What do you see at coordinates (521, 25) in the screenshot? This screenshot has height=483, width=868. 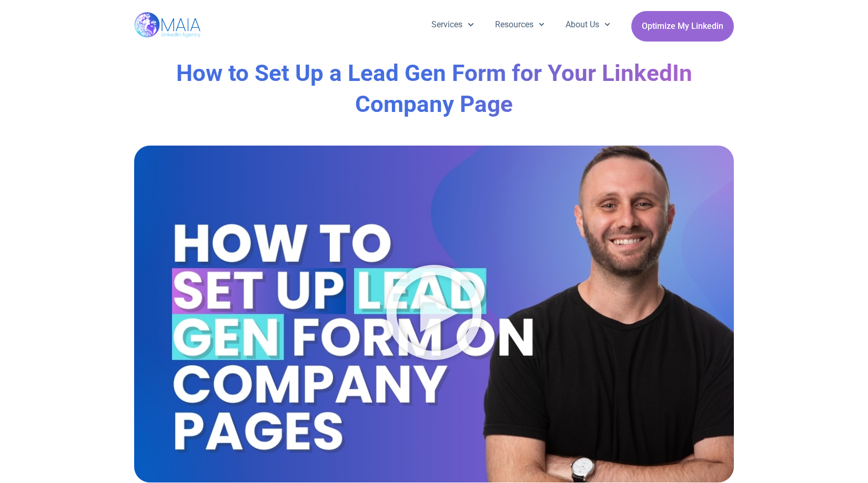 I see `nav: Menu` at bounding box center [521, 25].